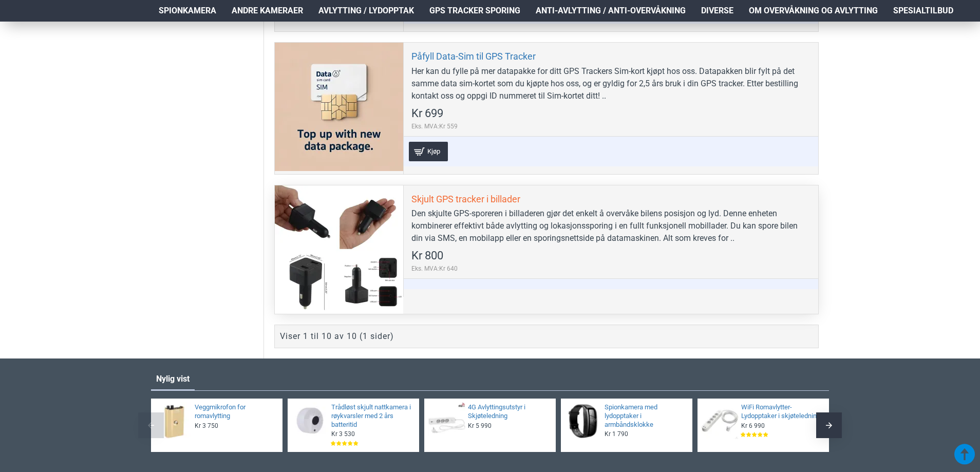 The width and height of the screenshot is (980, 472). What do you see at coordinates (427, 256) in the screenshot?
I see `span: Kr 800` at bounding box center [427, 256].